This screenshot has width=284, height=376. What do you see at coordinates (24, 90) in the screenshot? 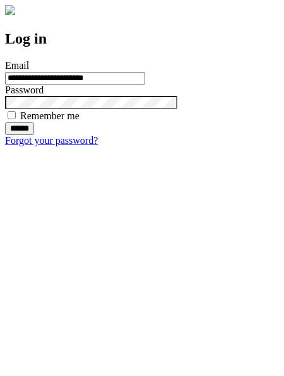
I see `label: Password` at bounding box center [24, 90].